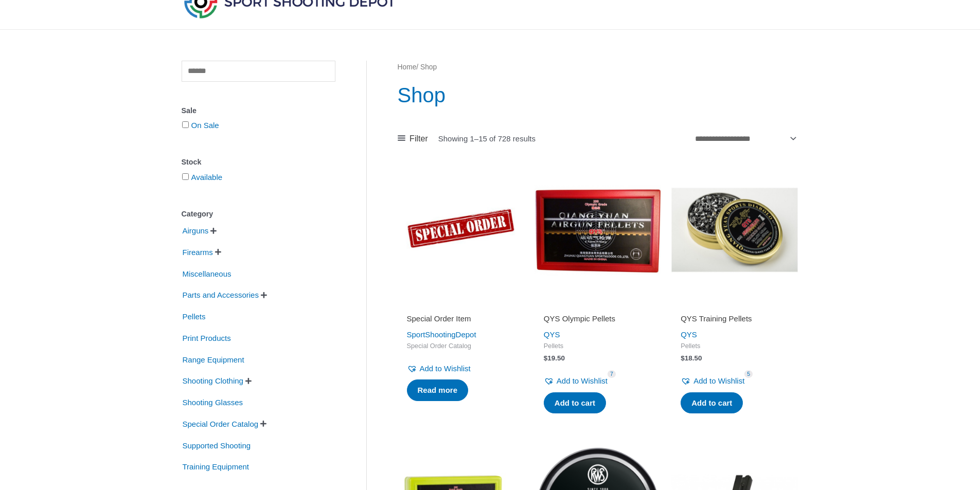  Describe the element at coordinates (418, 139) in the screenshot. I see `span: Filter` at that location.